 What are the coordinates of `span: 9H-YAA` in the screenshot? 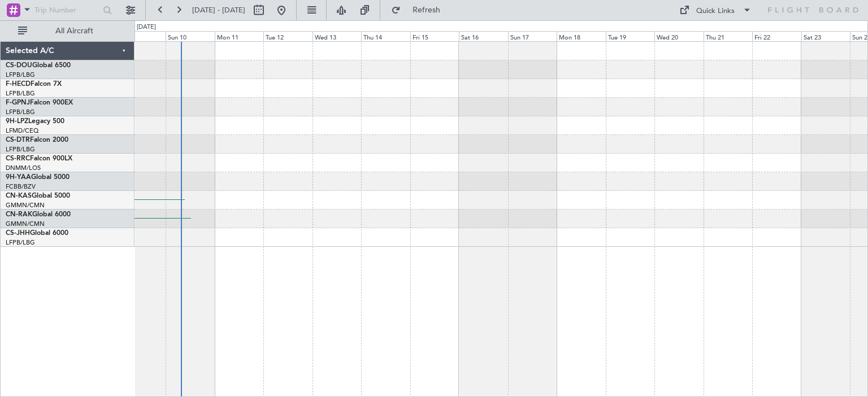 It's located at (18, 177).